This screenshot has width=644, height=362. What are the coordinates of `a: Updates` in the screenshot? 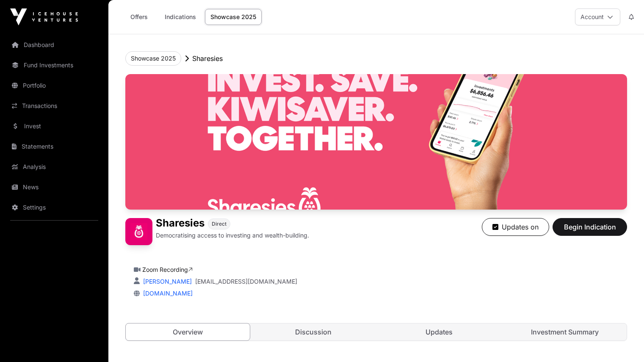 It's located at (439, 332).